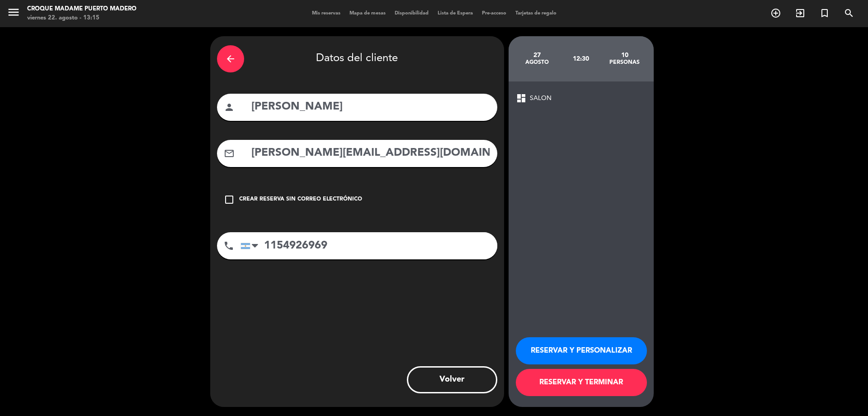 The height and width of the screenshot is (416, 868). I want to click on div: 27, so click(537, 55).